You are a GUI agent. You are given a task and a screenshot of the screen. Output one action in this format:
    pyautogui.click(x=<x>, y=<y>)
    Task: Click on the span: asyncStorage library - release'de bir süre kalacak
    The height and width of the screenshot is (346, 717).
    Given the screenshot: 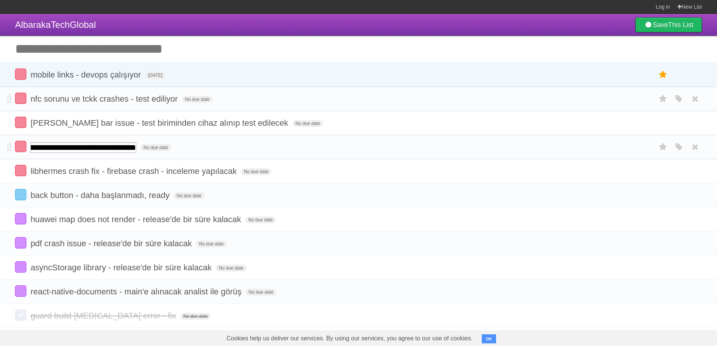 What is the action you would take?
    pyautogui.click(x=122, y=267)
    